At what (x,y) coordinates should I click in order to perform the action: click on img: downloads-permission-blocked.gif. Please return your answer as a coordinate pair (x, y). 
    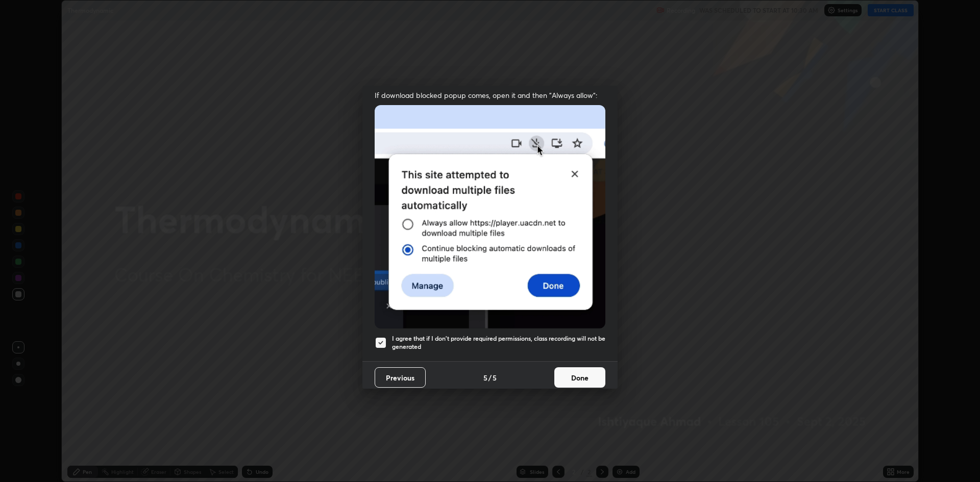
    Looking at the image, I should click on (490, 216).